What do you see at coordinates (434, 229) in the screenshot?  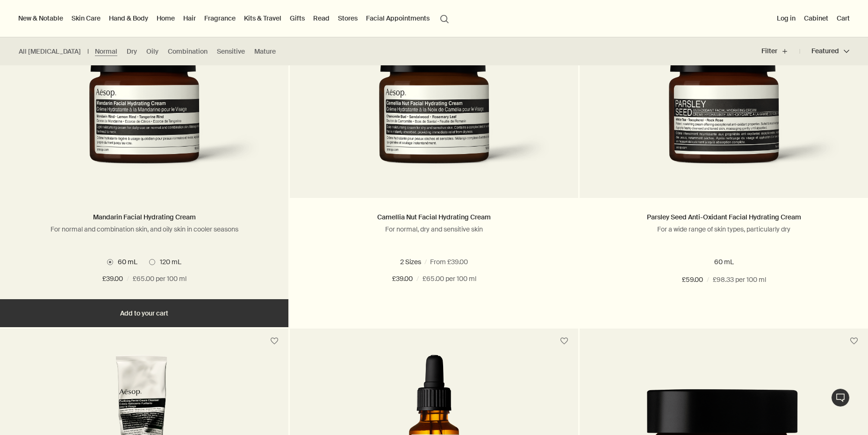 I see `p: For normal, dry and sensitive skin` at bounding box center [434, 229].